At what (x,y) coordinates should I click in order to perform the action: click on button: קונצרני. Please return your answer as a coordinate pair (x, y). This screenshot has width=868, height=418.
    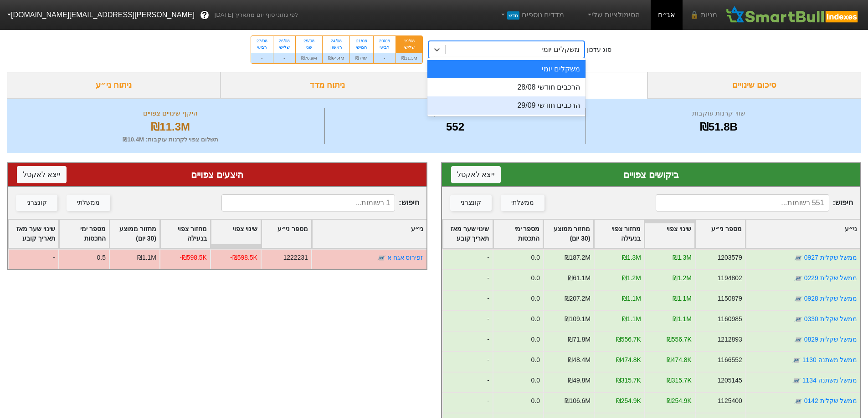
    Looking at the image, I should click on (470, 203).